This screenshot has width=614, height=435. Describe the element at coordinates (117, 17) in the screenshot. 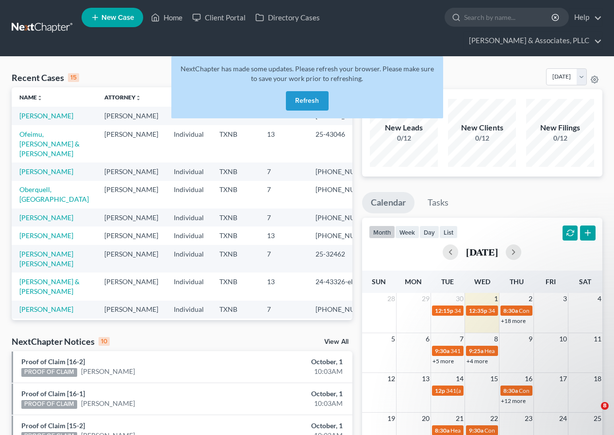

I see `span: New Case` at that location.